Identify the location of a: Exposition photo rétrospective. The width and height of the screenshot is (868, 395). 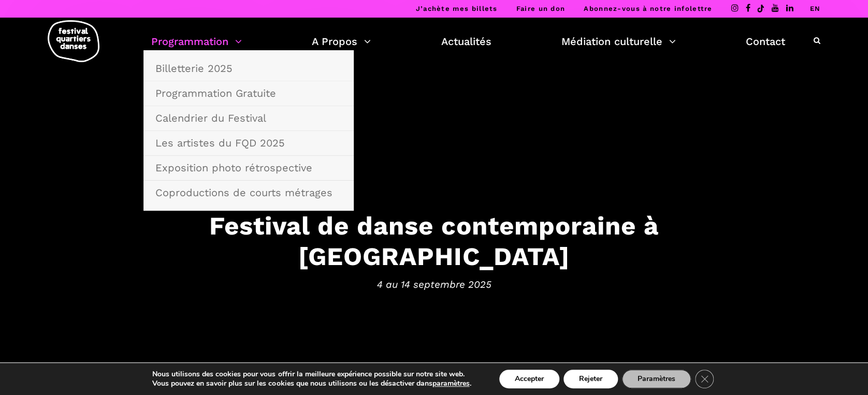
(248, 168).